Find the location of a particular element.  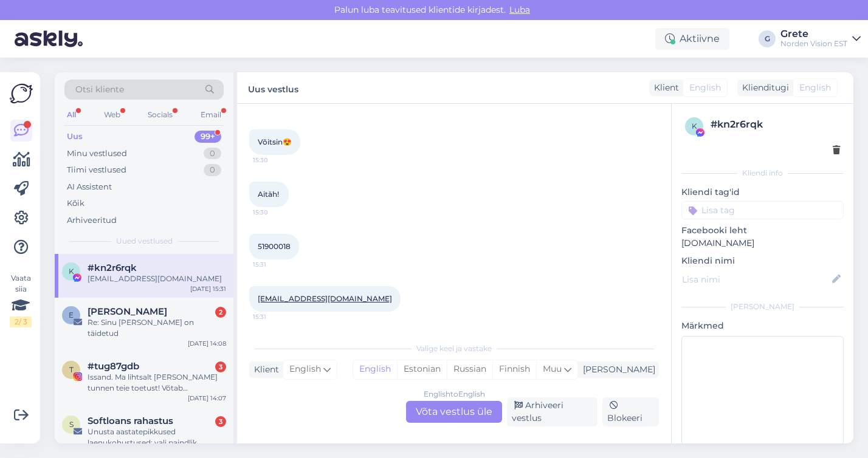

span: 51900018 is located at coordinates (274, 246).